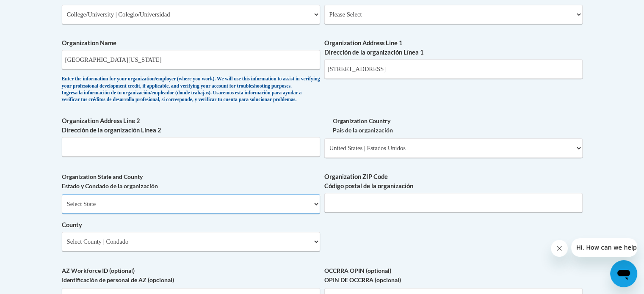 This screenshot has width=644, height=294. Describe the element at coordinates (191, 126) in the screenshot. I see `label: Organization Address Line 2 Dirección de la organización Línea 2` at that location.